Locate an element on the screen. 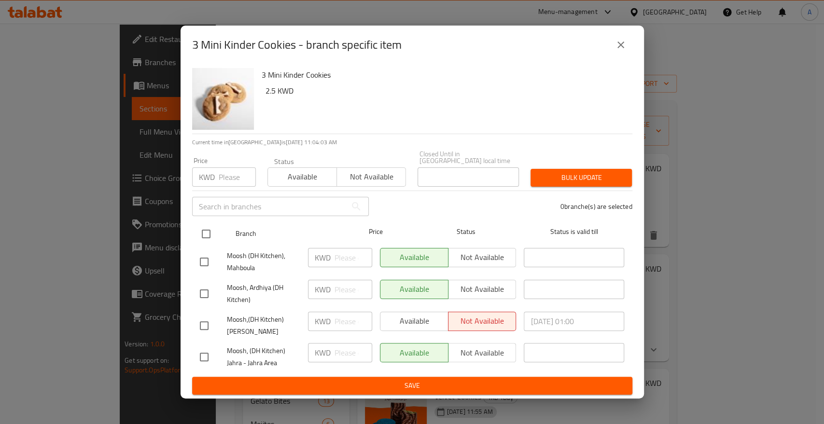 The height and width of the screenshot is (424, 824). span: Not available is located at coordinates (371, 177).